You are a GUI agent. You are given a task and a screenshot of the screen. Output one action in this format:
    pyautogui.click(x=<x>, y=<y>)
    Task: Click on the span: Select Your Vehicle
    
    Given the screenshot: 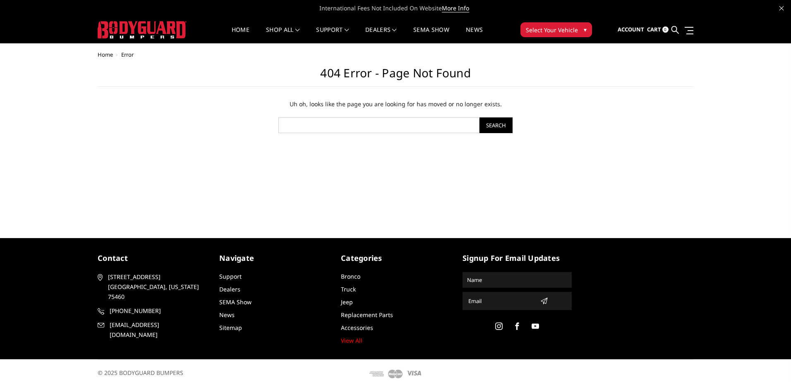 What is the action you would take?
    pyautogui.click(x=552, y=30)
    